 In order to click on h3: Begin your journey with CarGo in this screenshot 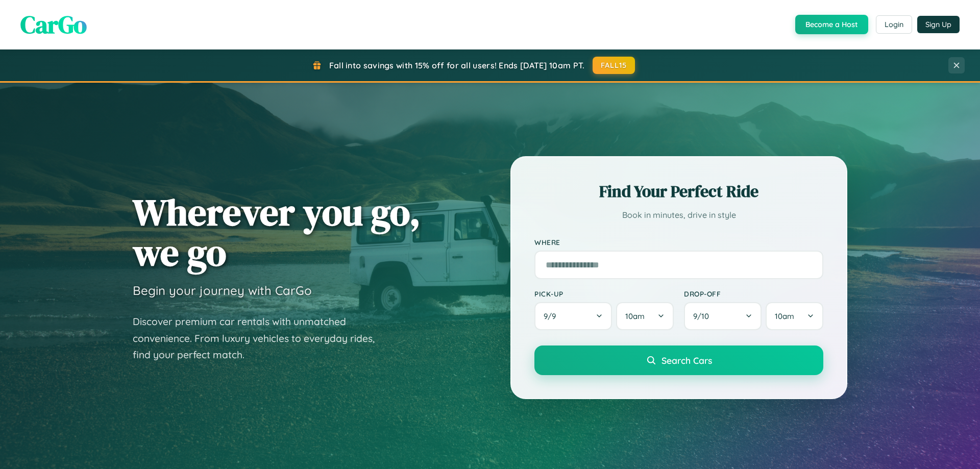, I will do `click(222, 290)`.